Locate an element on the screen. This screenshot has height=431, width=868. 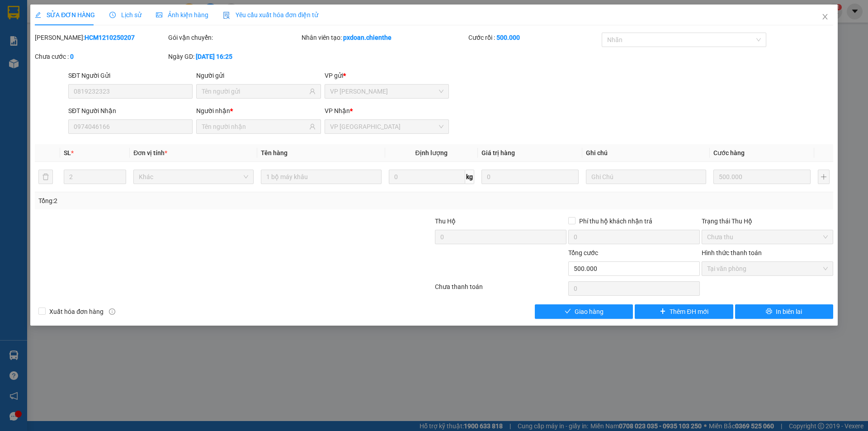
div: Nhân viên tạo: is located at coordinates (384, 38).